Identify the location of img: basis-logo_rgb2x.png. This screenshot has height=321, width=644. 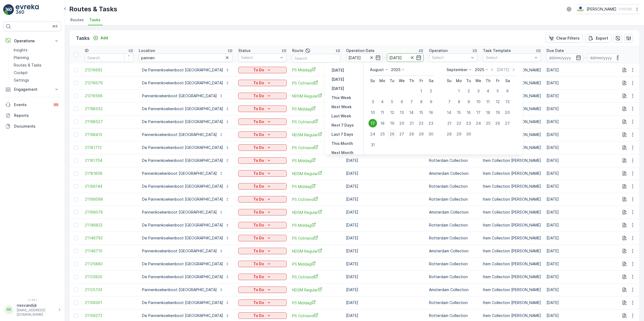
(581, 9).